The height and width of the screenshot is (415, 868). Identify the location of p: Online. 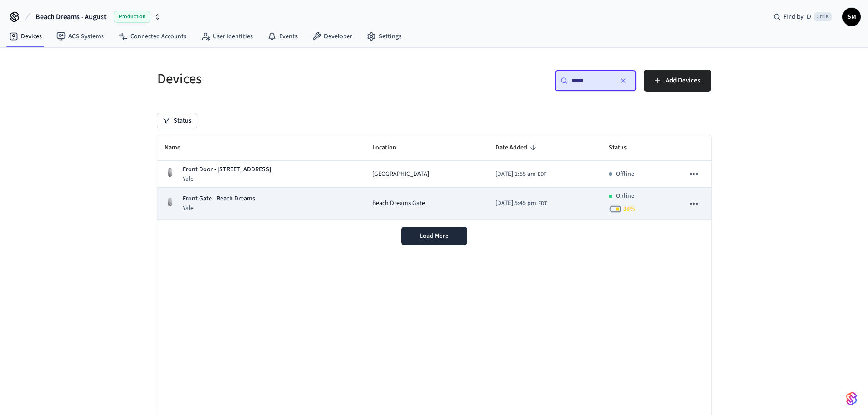
(625, 196).